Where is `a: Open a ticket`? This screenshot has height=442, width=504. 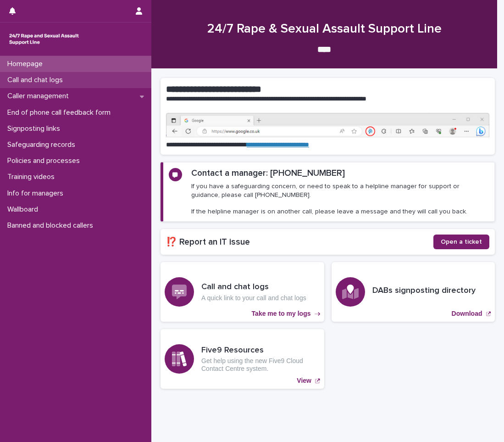
a: Open a ticket is located at coordinates (461, 242).